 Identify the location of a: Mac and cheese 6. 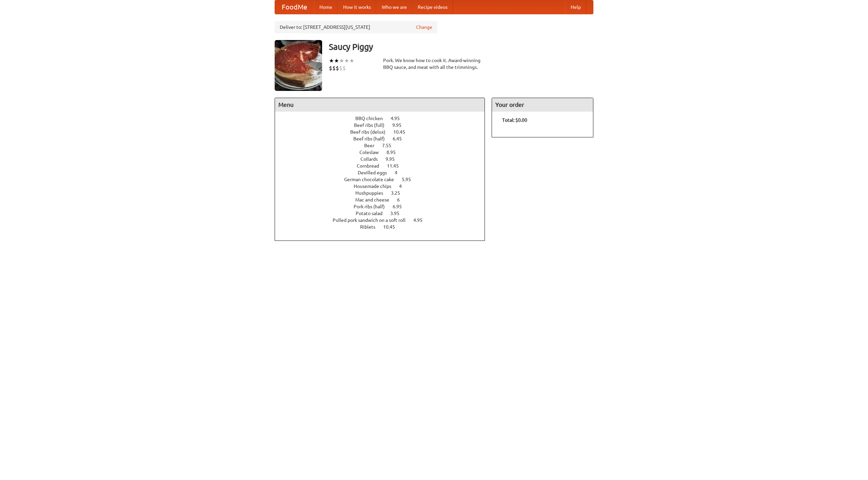
(384, 200).